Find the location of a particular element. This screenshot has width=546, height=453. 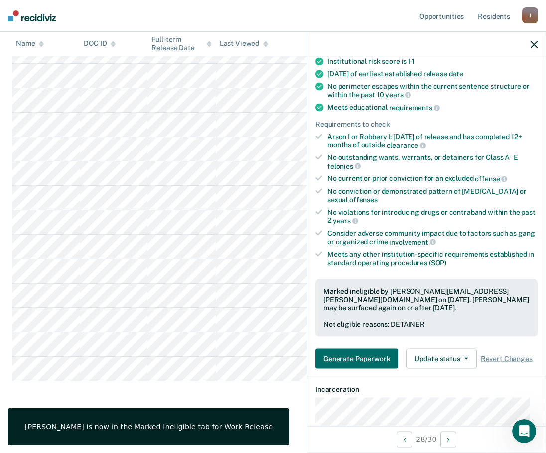

span: clearance is located at coordinates (407, 145).